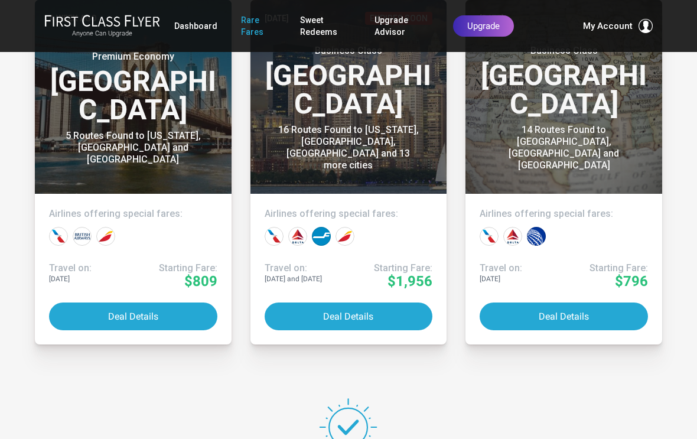  Describe the element at coordinates (259, 26) in the screenshot. I see `a: Rare Fares` at that location.